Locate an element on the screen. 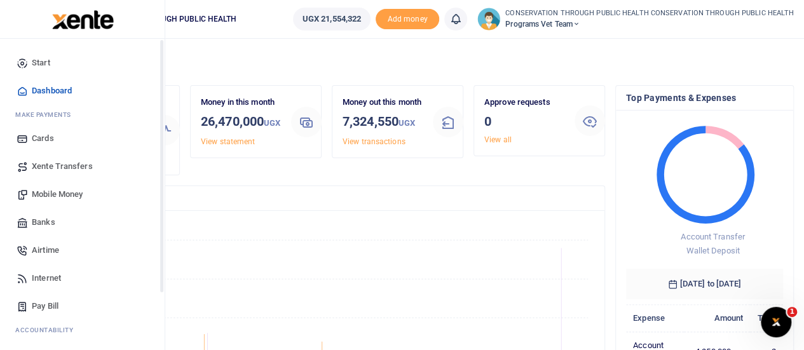 The height and width of the screenshot is (350, 804). li: Wallet ballance is located at coordinates (332, 19).